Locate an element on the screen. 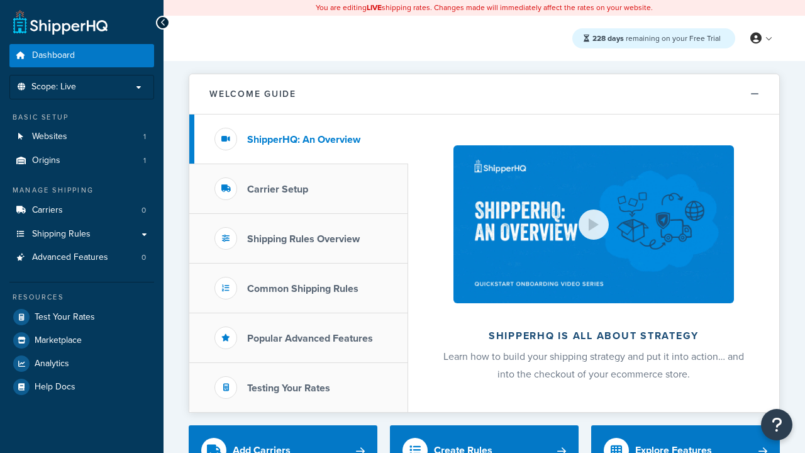 This screenshot has height=453, width=805. span: remaining on your Free Trial is located at coordinates (657, 38).